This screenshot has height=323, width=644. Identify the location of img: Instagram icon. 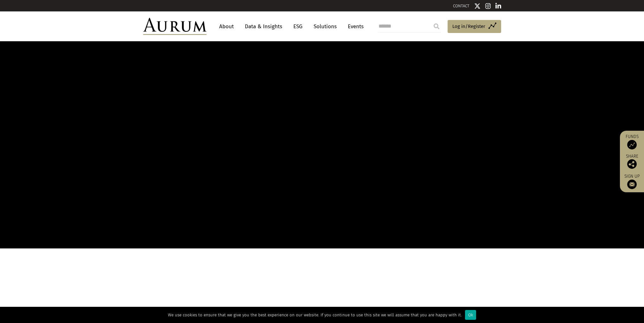
(488, 6).